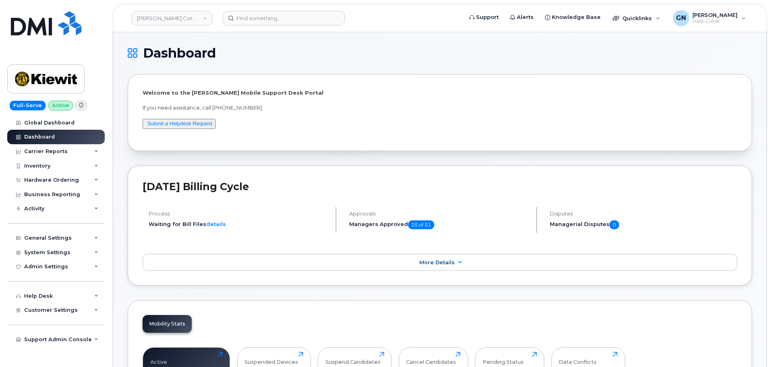 The image size is (771, 367). I want to click on h4: Process, so click(238, 214).